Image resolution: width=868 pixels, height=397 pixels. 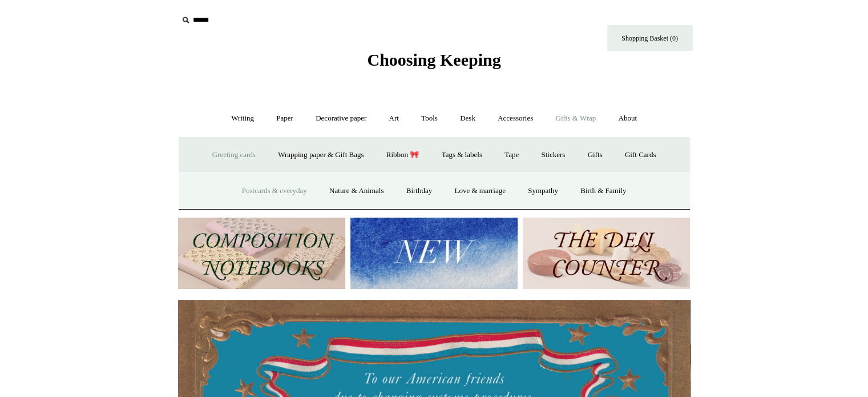 What do you see at coordinates (516, 118) in the screenshot?
I see `a: Accessories` at bounding box center [516, 118].